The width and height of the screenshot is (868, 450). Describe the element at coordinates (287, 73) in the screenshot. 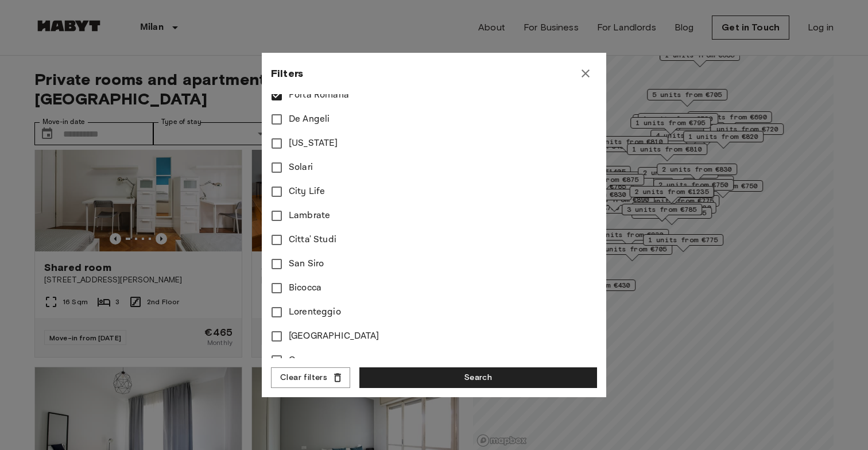

I see `span: Filters` at that location.